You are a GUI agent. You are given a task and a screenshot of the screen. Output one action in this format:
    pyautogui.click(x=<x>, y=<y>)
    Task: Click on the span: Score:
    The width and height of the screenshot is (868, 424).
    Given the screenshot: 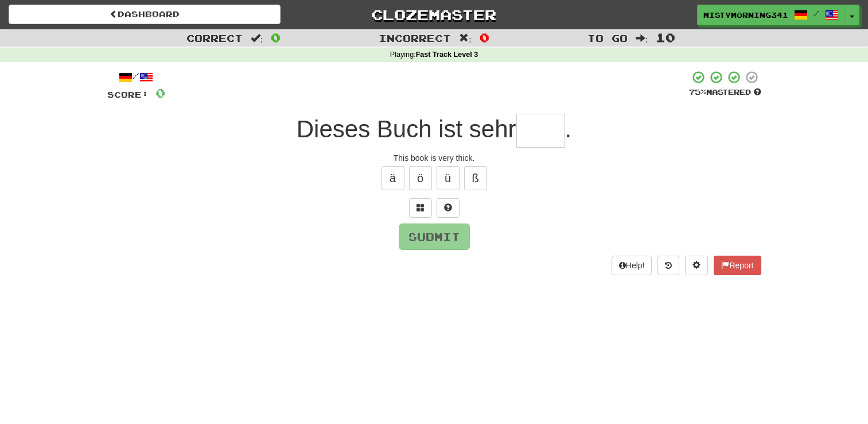 What is the action you would take?
    pyautogui.click(x=128, y=94)
    